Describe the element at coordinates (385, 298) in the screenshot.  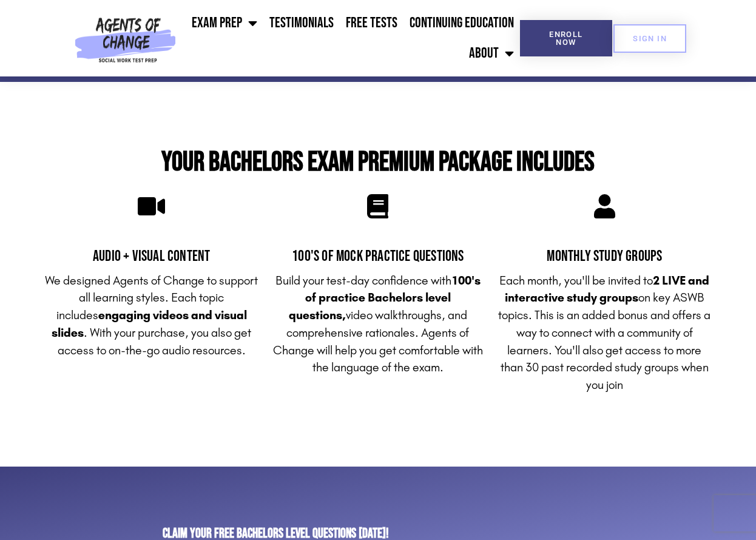
I see `strong: 100's of practice Bachelors level questions,` at that location.